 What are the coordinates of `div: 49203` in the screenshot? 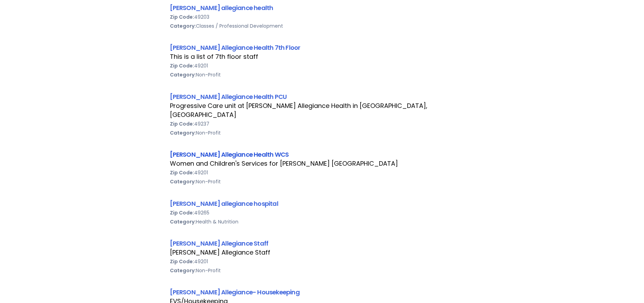 It's located at (322, 17).